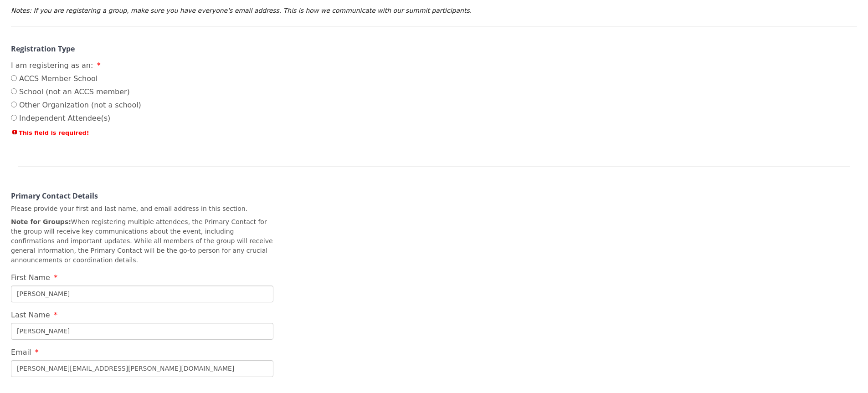  Describe the element at coordinates (142, 294) in the screenshot. I see `input: First Name` at that location.